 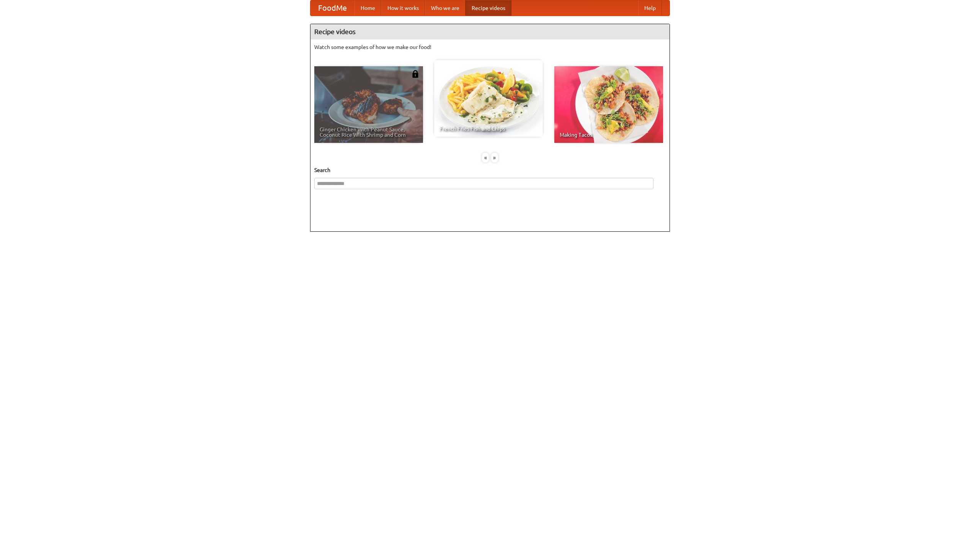 What do you see at coordinates (490, 170) in the screenshot?
I see `h5: Search` at bounding box center [490, 170].